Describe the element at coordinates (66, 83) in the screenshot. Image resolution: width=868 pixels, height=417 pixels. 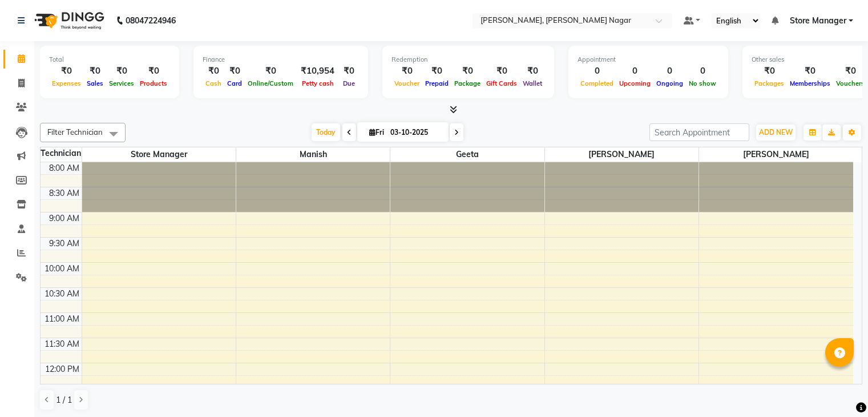
I see `span: Expenses` at that location.